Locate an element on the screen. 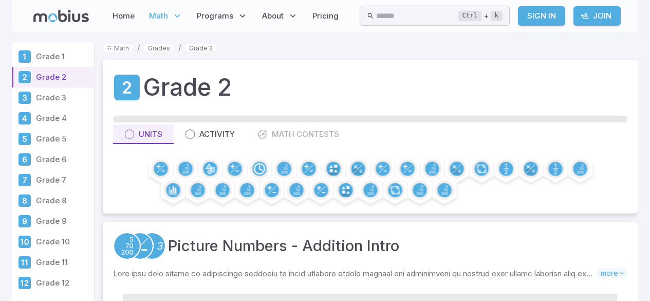 This screenshot has width=650, height=301. p: Grade 9 is located at coordinates (63, 221).